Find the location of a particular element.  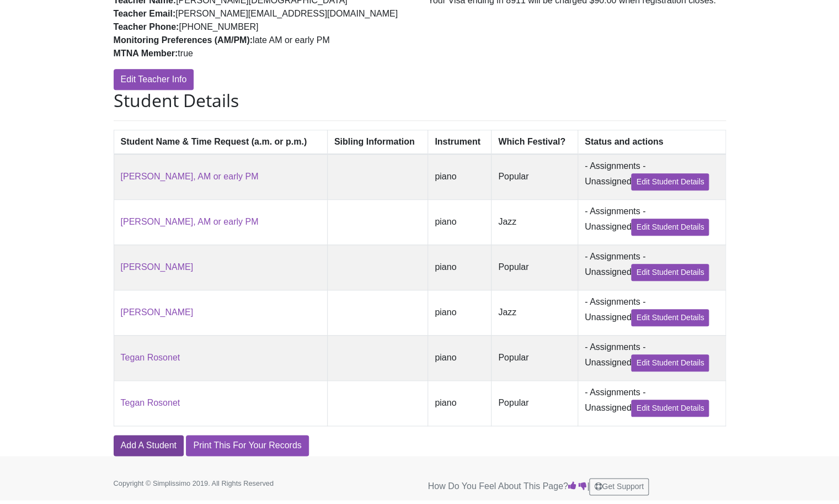

li: late AM or early PM is located at coordinates (263, 41).